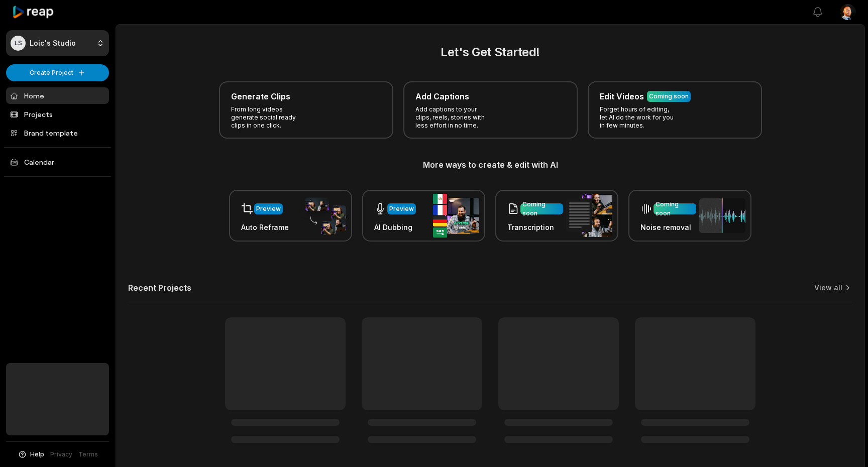  Describe the element at coordinates (394, 227) in the screenshot. I see `h3: AI Dubbing` at that location.